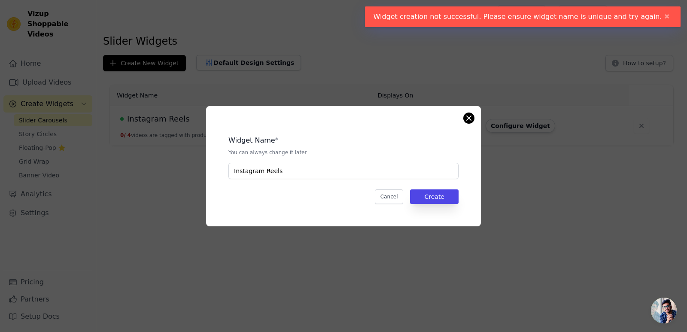 This screenshot has width=687, height=332. I want to click on legend: Widget Name, so click(252, 140).